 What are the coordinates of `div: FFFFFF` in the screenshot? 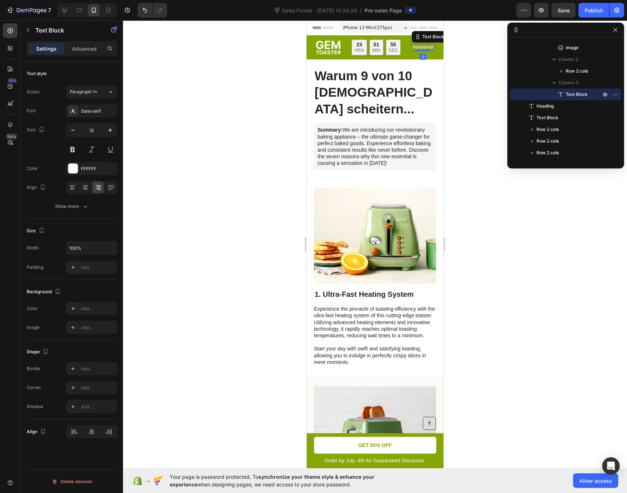 It's located at (98, 169).